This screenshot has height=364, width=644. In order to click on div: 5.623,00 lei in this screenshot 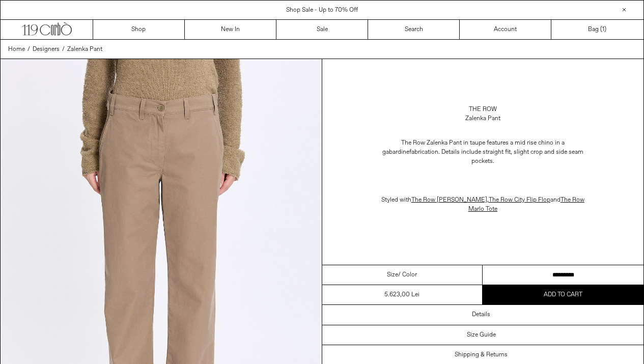, I will do `click(401, 295)`.